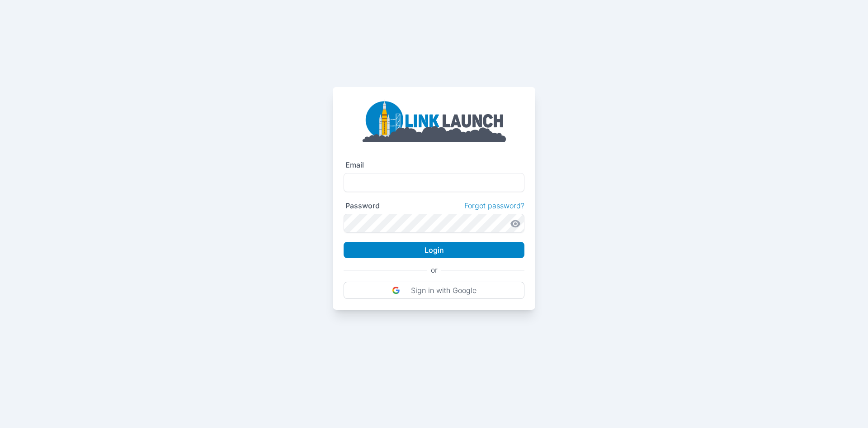 The width and height of the screenshot is (868, 428). What do you see at coordinates (494, 205) in the screenshot?
I see `a: Forgot password?` at bounding box center [494, 205].